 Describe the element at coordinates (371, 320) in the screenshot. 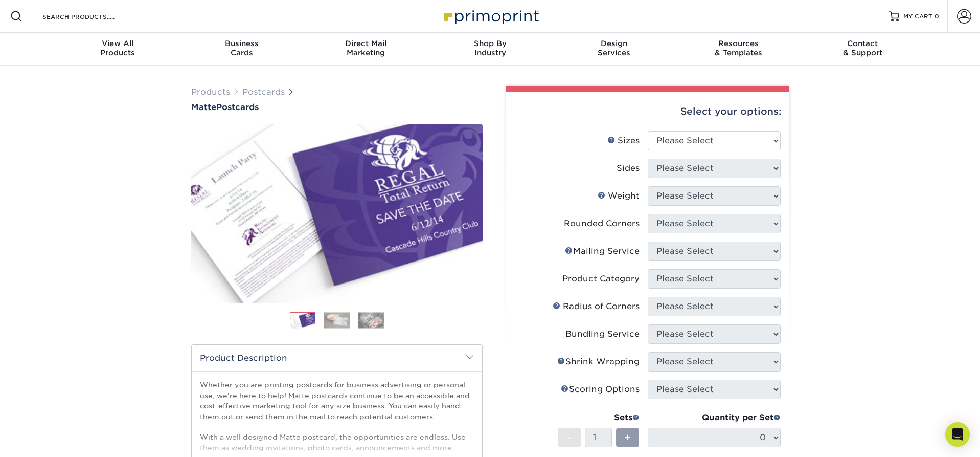

I see `img: Postcards 03` at that location.